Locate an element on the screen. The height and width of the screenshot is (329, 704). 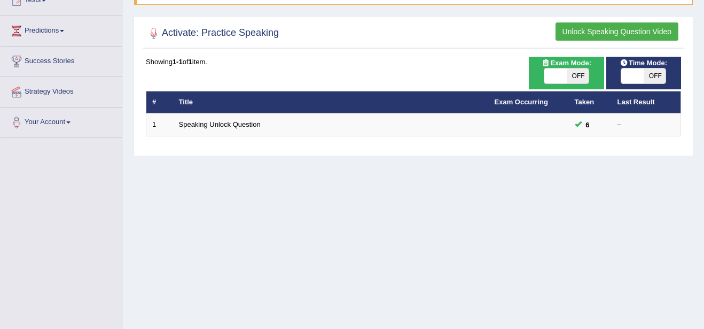
h2: Activate: Practice Speaking is located at coordinates (212, 33).